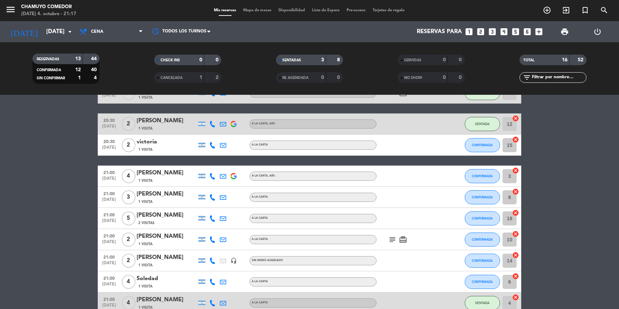 This screenshot has height=309, width=619. What do you see at coordinates (96, 78) in the screenshot?
I see `strong: 4` at bounding box center [96, 78].